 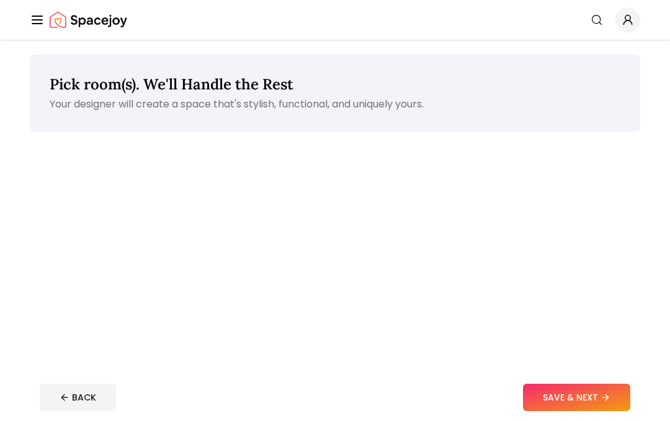 I want to click on button: SAVE & NEXT, so click(x=576, y=397).